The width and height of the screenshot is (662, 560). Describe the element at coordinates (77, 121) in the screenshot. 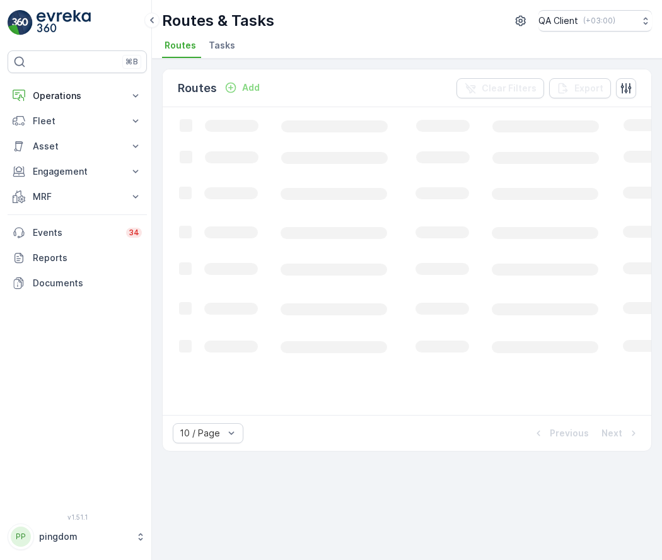

I see `button: Fleet` at that location.